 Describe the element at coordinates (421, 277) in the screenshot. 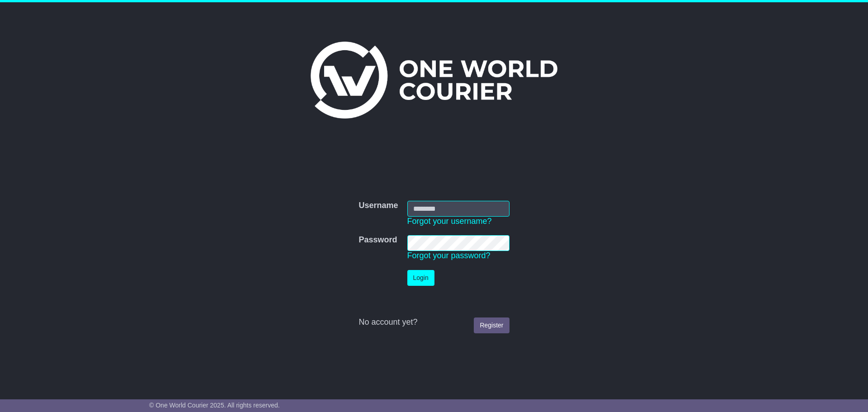

I see `button: Login` at that location.